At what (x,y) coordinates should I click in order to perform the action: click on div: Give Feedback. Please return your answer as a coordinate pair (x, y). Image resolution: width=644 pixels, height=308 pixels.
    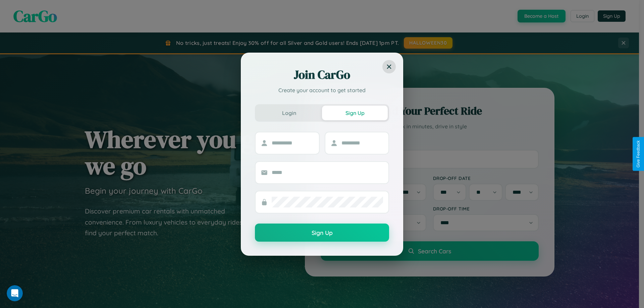
    Looking at the image, I should click on (638, 154).